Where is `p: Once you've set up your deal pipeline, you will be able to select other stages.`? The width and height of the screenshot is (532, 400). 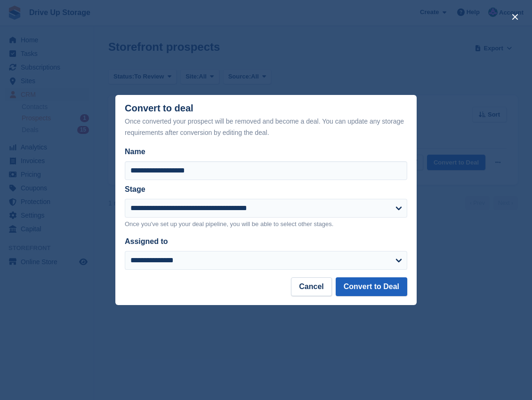
p: Once you've set up your deal pipeline, you will be able to select other stages. is located at coordinates (266, 225).